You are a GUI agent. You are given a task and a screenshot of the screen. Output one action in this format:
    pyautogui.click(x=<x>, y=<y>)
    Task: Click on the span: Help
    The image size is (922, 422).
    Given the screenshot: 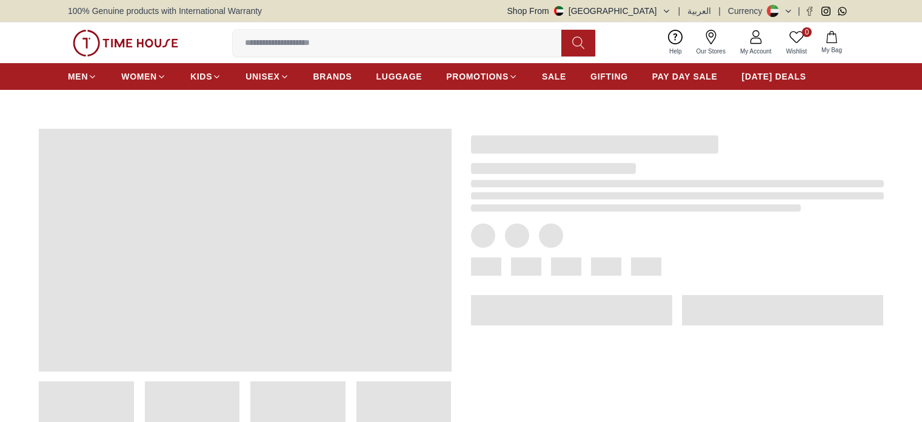 What is the action you would take?
    pyautogui.click(x=676, y=51)
    